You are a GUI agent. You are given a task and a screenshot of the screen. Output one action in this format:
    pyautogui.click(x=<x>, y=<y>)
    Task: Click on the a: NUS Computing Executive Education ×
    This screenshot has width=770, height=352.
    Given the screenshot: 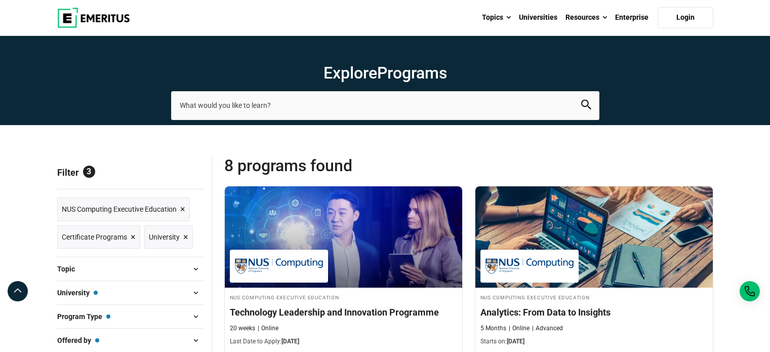 What is the action you would take?
    pyautogui.click(x=124, y=209)
    